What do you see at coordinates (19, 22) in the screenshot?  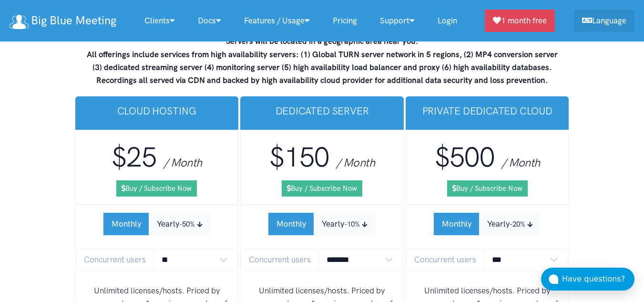 I see `img: logo` at bounding box center [19, 22].